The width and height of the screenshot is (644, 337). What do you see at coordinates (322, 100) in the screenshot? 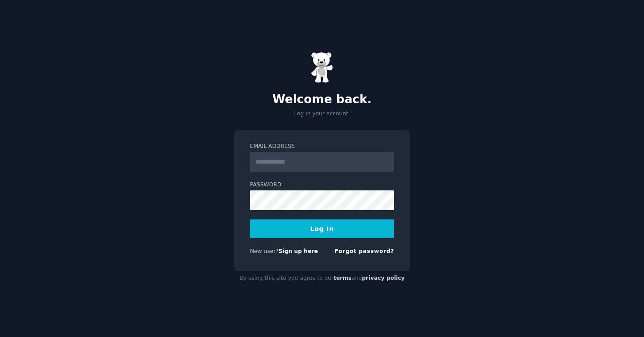
I see `h2: Welcome back.` at bounding box center [322, 100].